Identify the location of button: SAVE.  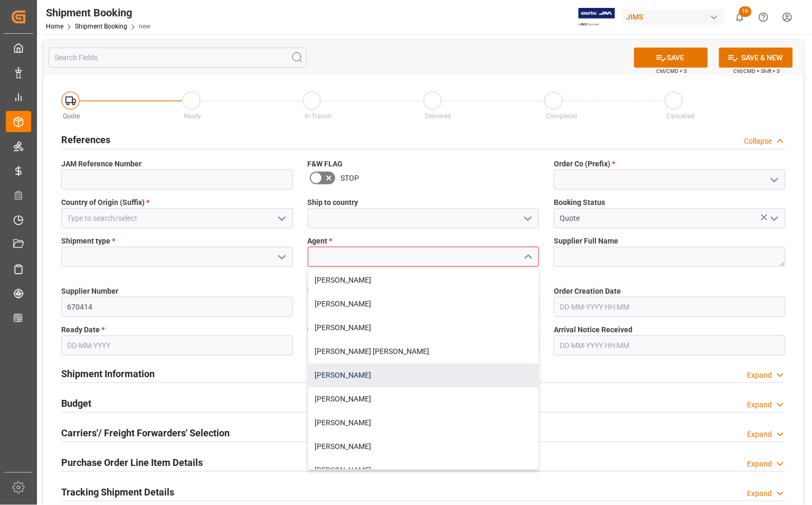
(671, 58).